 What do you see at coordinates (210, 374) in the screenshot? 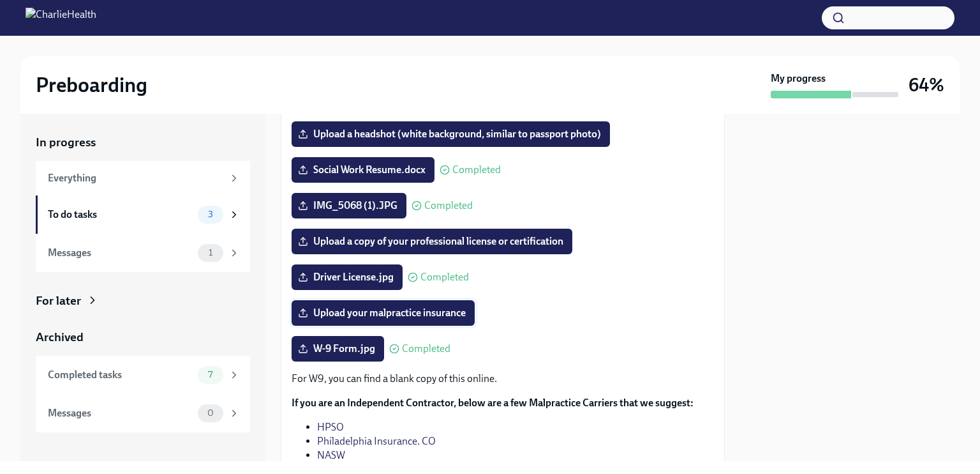
I see `span: 7` at bounding box center [210, 374].